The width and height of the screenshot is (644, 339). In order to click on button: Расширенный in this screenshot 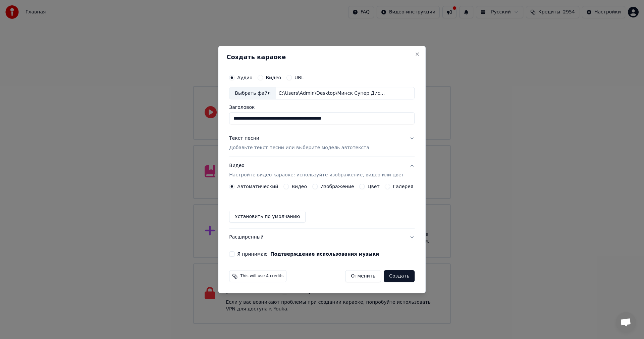, I will do `click(322, 238)`.